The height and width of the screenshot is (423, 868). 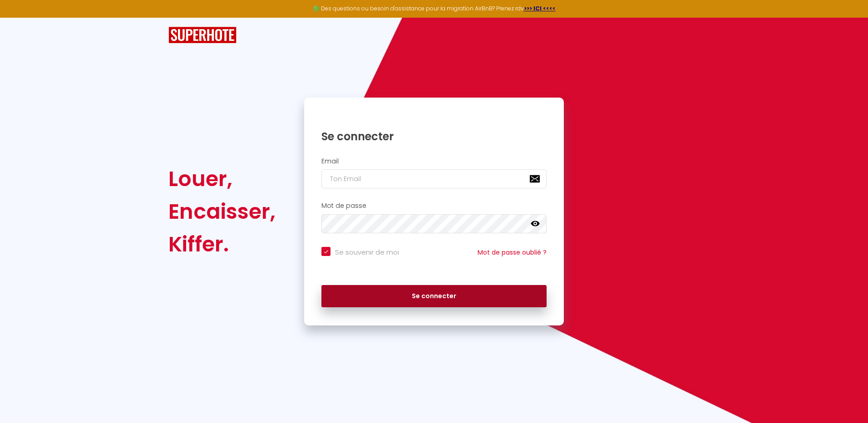 I want to click on div: Louer,, so click(x=222, y=179).